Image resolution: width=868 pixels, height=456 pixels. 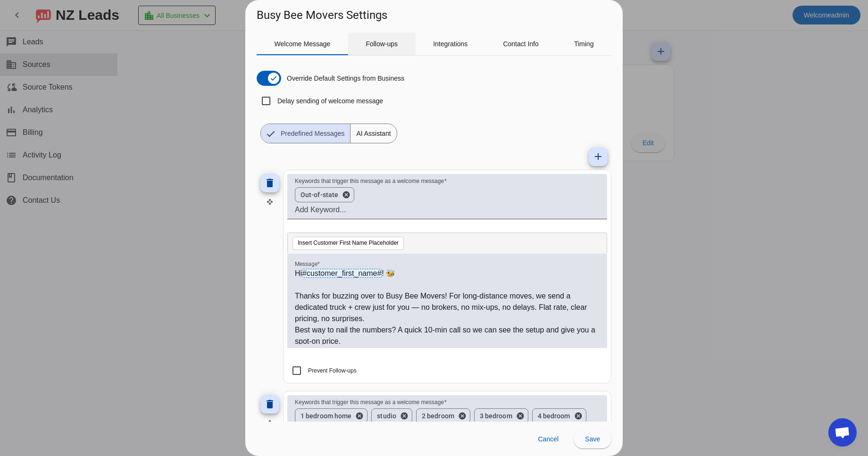 I want to click on label: Delay sending of welcome message, so click(x=330, y=100).